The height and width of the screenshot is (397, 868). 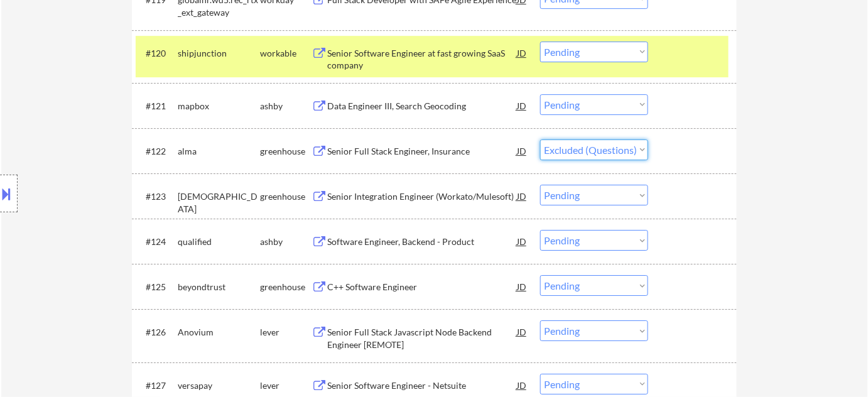 What do you see at coordinates (156, 54) in the screenshot?
I see `div: #120` at bounding box center [156, 54].